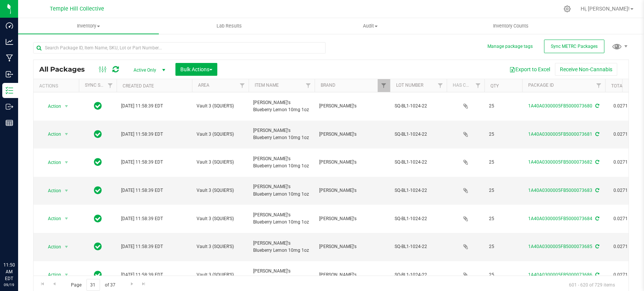  I want to click on span: Temple Hill Collective, so click(77, 8).